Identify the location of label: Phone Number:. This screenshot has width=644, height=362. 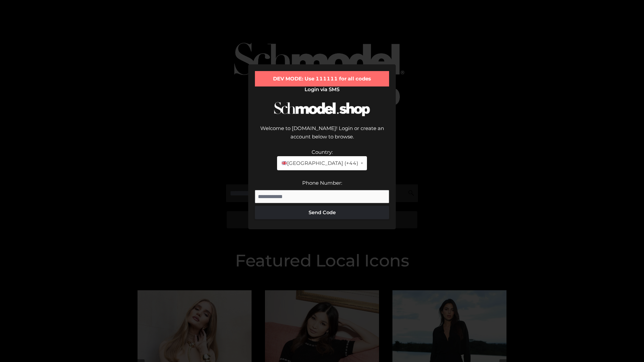
(322, 183).